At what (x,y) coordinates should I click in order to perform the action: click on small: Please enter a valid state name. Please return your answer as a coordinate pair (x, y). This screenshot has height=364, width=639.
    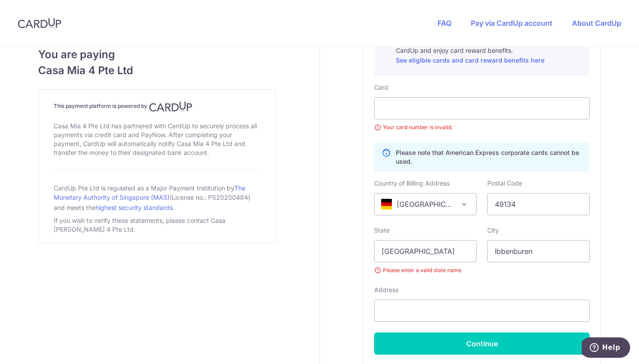
    Looking at the image, I should click on (425, 270).